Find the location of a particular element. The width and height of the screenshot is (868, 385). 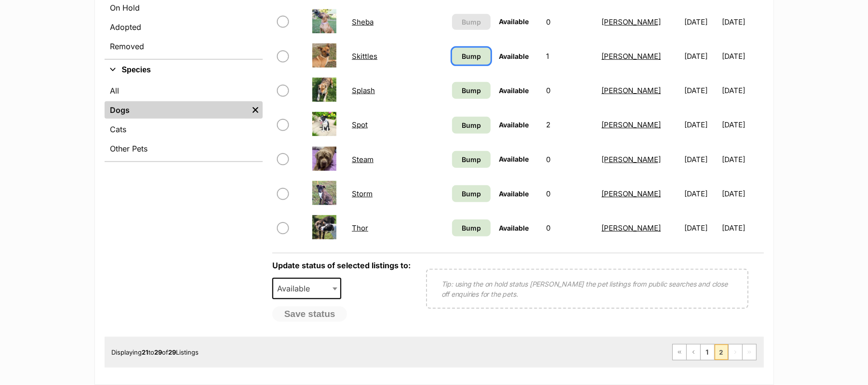

a: Other Pets is located at coordinates (184, 148).